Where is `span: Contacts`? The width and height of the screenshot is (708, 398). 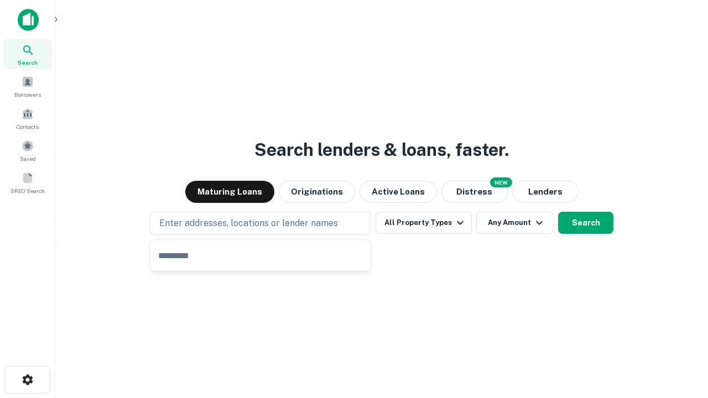
span: Contacts is located at coordinates (28, 127).